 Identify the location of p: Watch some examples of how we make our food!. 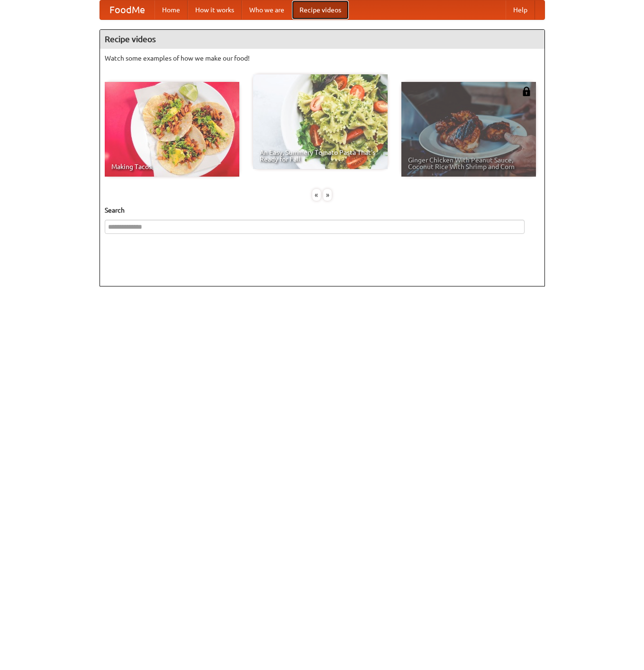
(322, 58).